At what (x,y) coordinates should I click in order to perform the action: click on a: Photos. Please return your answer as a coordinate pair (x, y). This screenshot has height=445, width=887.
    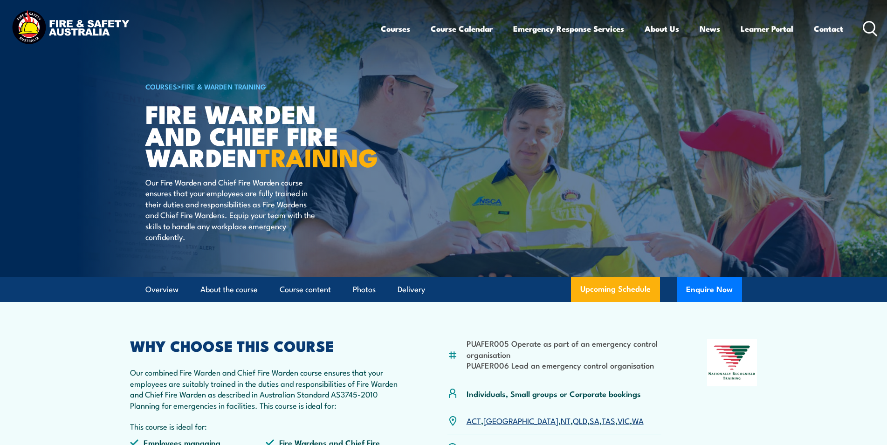
    Looking at the image, I should click on (364, 289).